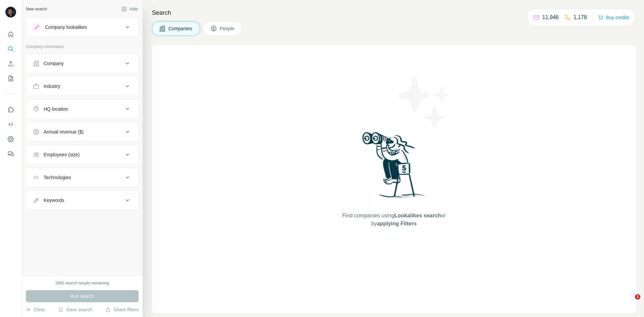 This screenshot has width=644, height=317. I want to click on div: New search, so click(36, 9).